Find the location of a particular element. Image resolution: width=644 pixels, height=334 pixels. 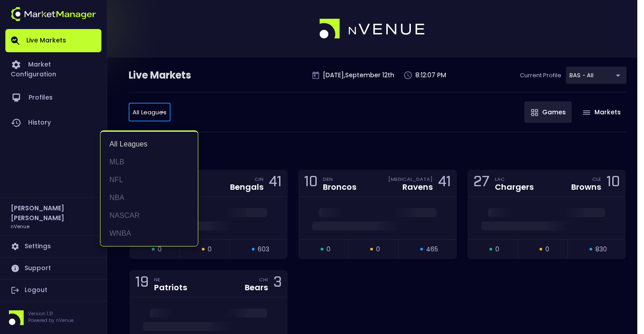

li: WNBA is located at coordinates (149, 233).